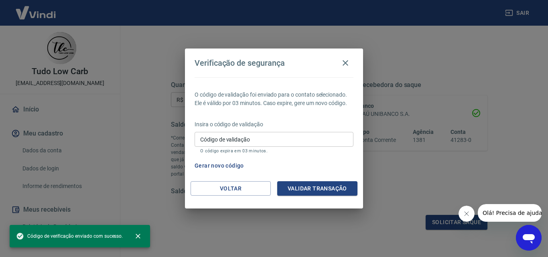 Image resolution: width=548 pixels, height=257 pixels. Describe the element at coordinates (317, 189) in the screenshot. I see `button: Validar transação` at that location.